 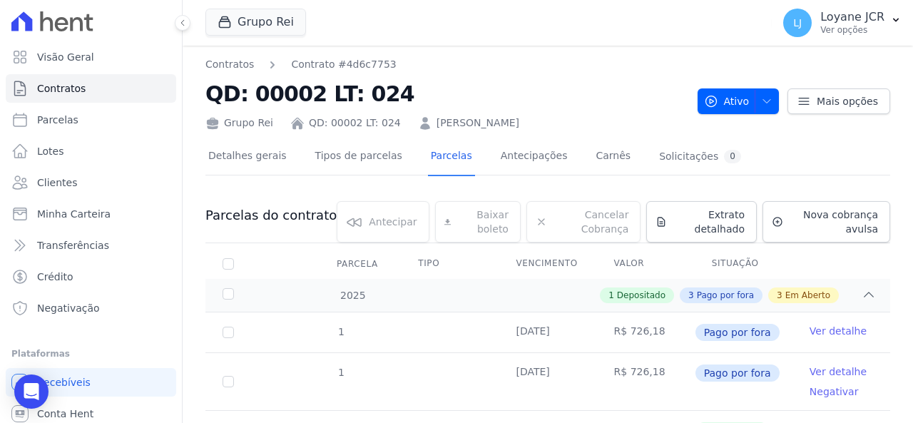 What do you see at coordinates (91, 183) in the screenshot?
I see `a: Clientes` at bounding box center [91, 183].